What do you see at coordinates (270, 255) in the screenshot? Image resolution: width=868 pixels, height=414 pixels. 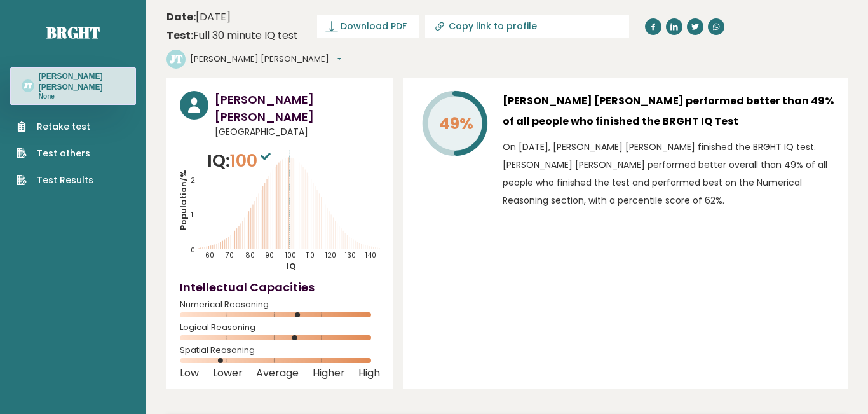 I see `tspan: 90` at bounding box center [270, 255].